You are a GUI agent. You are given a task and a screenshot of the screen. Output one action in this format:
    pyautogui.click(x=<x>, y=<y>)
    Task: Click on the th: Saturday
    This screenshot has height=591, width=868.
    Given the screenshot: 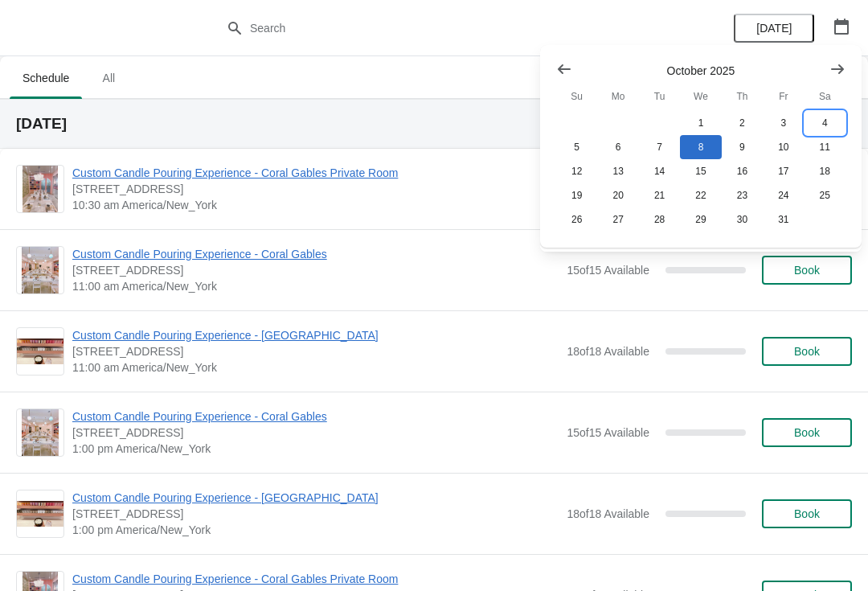 What is the action you would take?
    pyautogui.click(x=825, y=96)
    